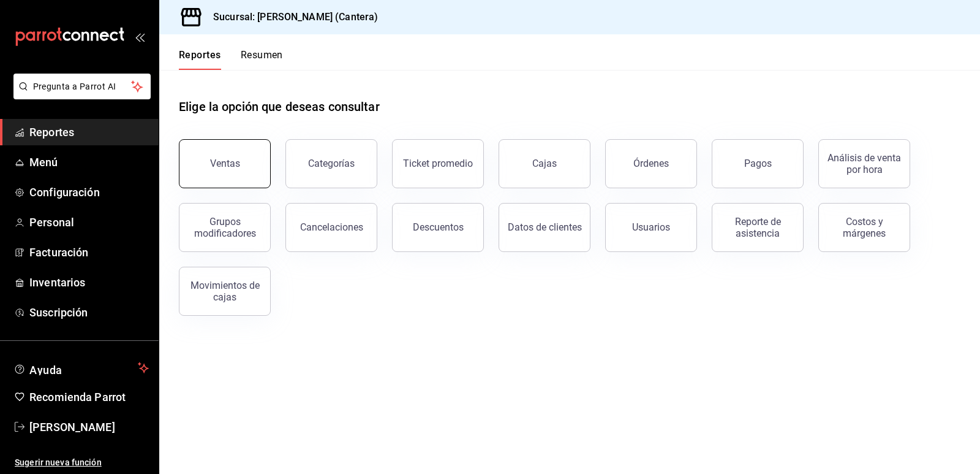  I want to click on button: Datos de clientes, so click(545, 227).